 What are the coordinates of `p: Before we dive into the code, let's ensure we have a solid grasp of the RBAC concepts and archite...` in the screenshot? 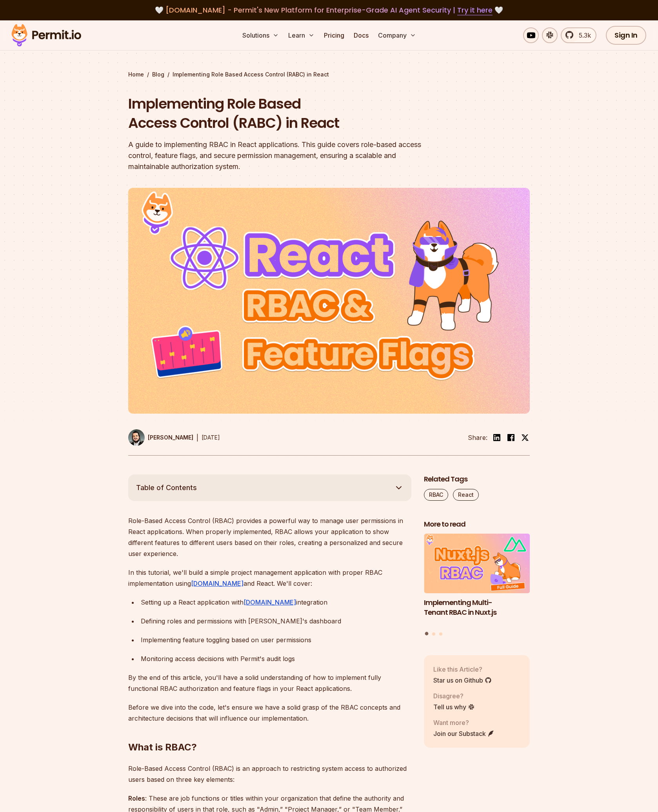 It's located at (270, 713).